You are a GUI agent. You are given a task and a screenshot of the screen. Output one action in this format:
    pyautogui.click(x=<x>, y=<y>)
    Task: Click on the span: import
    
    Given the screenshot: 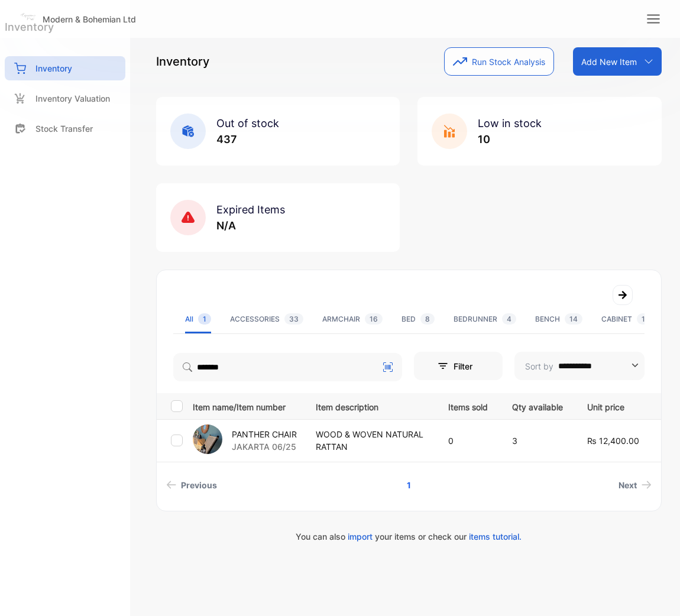 What is the action you would take?
    pyautogui.click(x=360, y=536)
    